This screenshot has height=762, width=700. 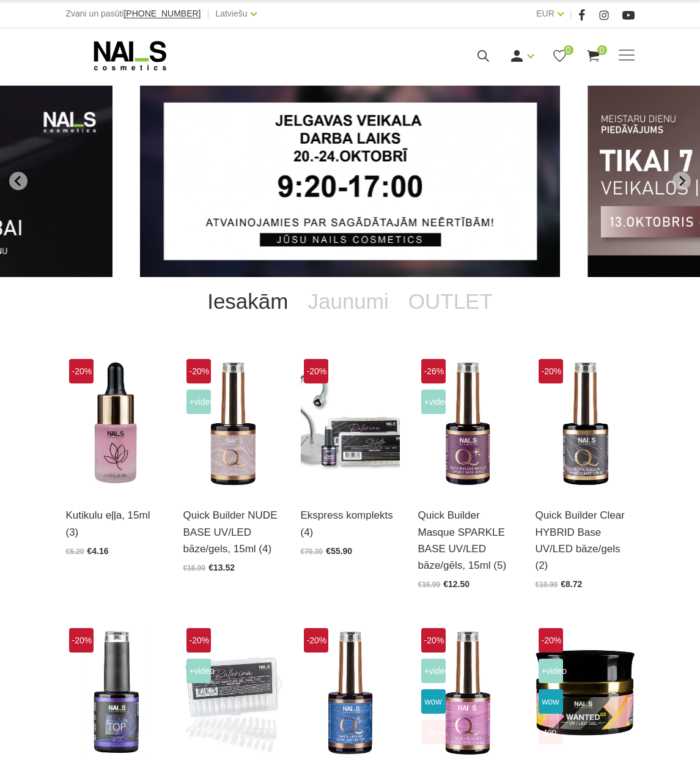 What do you see at coordinates (116, 693) in the screenshot?
I see `a: Builder Top virsējais pārklājums bez lipīgā slāņa gellakas/gela pārklājuma izlīdzināšanai un nost...` at bounding box center [116, 693].